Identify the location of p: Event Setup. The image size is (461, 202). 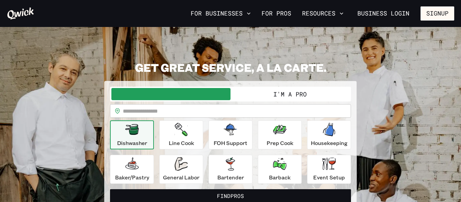
(329, 177).